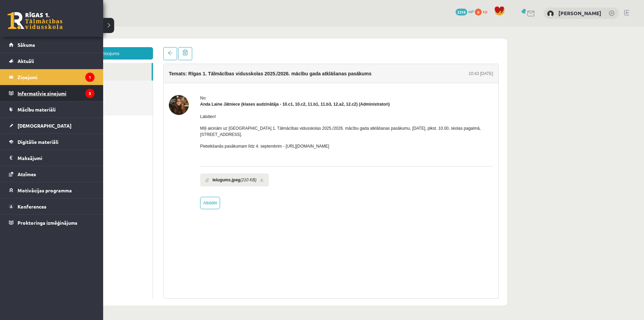 This screenshot has height=320, width=644. Describe the element at coordinates (51, 190) in the screenshot. I see `a: Motivācijas programma` at that location.